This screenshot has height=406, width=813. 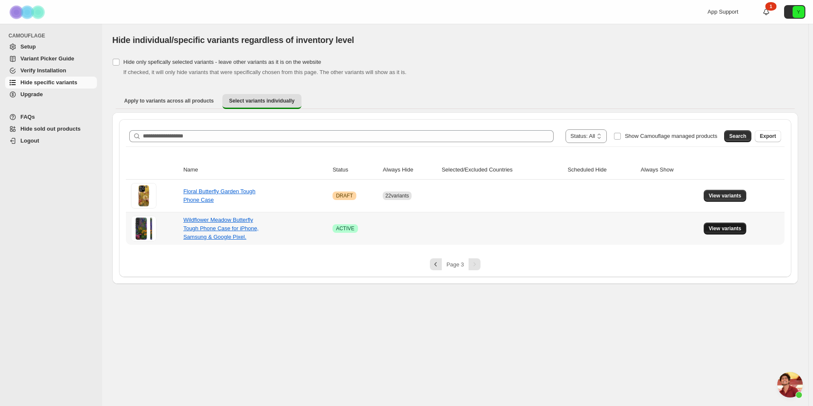 I want to click on a: Variant Picker Guide, so click(x=51, y=59).